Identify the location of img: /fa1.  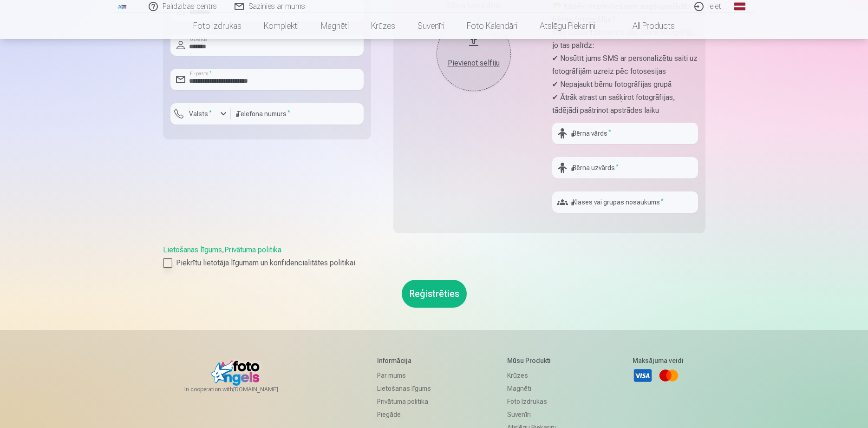
(123, 7).